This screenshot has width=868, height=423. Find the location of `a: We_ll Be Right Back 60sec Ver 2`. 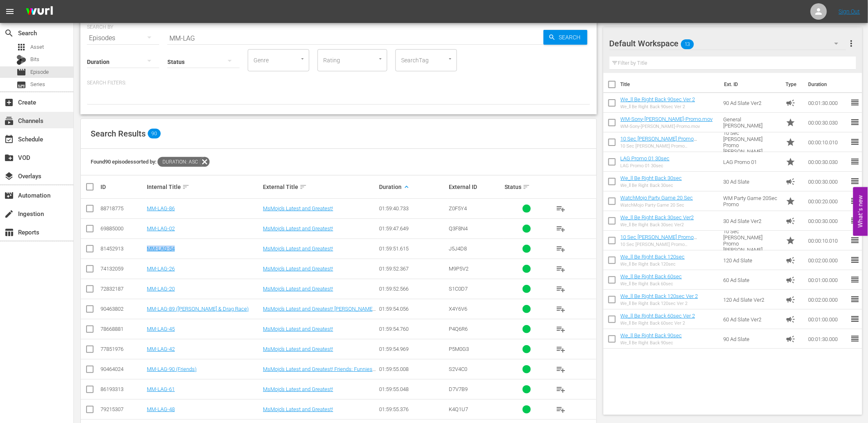

a: We_ll Be Right Back 60sec Ver 2 is located at coordinates (658, 316).